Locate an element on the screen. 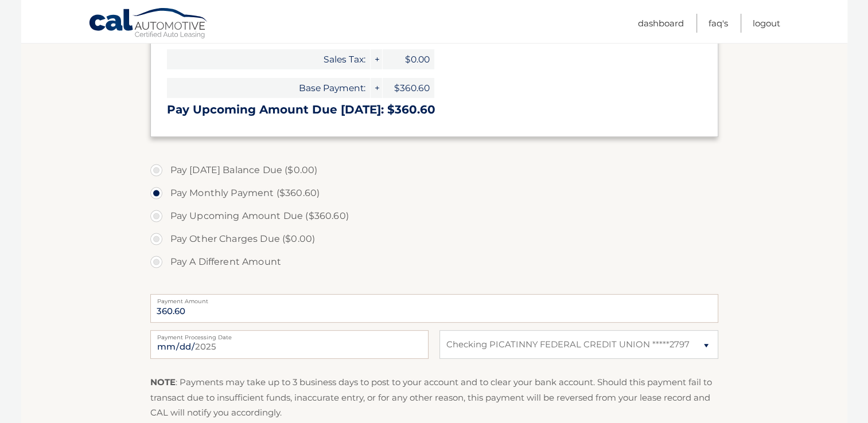 The image size is (868, 423). label: Payment Processing Date is located at coordinates (289, 335).